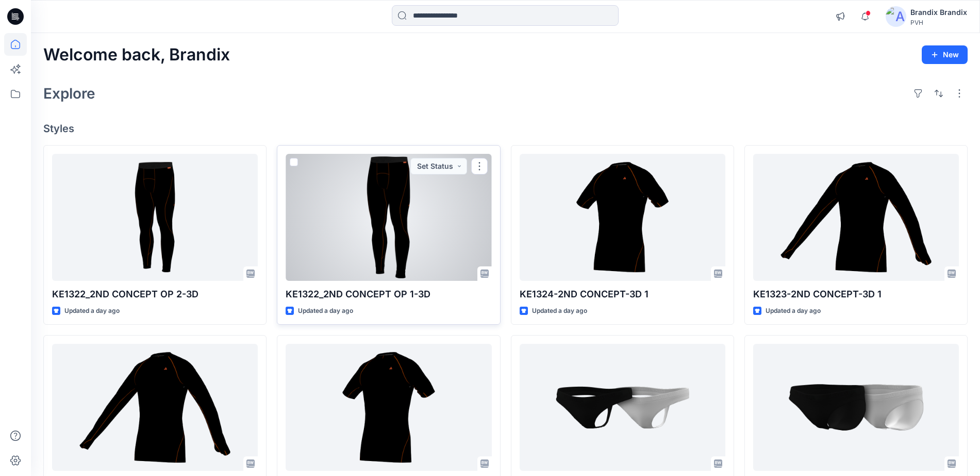  Describe the element at coordinates (505, 129) in the screenshot. I see `h4: Styles` at that location.